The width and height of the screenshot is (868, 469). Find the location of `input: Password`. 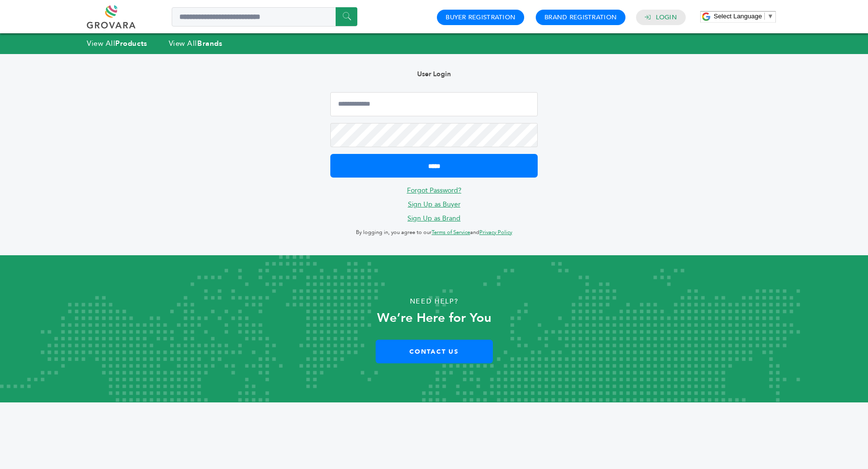

input: Password is located at coordinates (434, 135).